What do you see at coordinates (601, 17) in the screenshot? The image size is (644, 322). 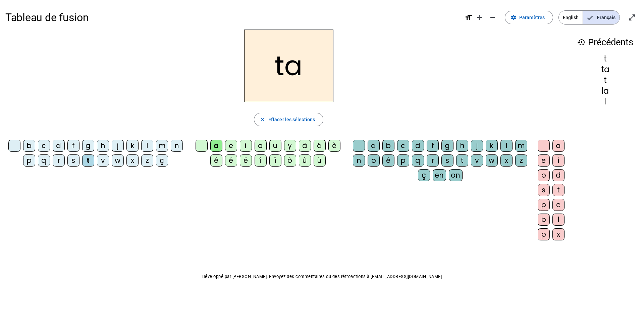 I see `span: Français` at bounding box center [601, 17].